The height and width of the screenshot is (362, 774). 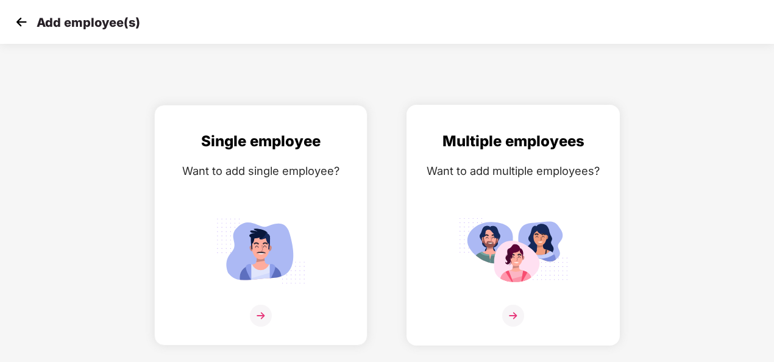 I want to click on img: svg+xml;base64,PHN2ZyB4bWxucz0iaHR0cDovL3d3dy53My5vcmcvMjAwMC9zdmciIHdpZHRoPSIzMCIgaGVpZ2h0PSIzMC..., so click(x=21, y=22).